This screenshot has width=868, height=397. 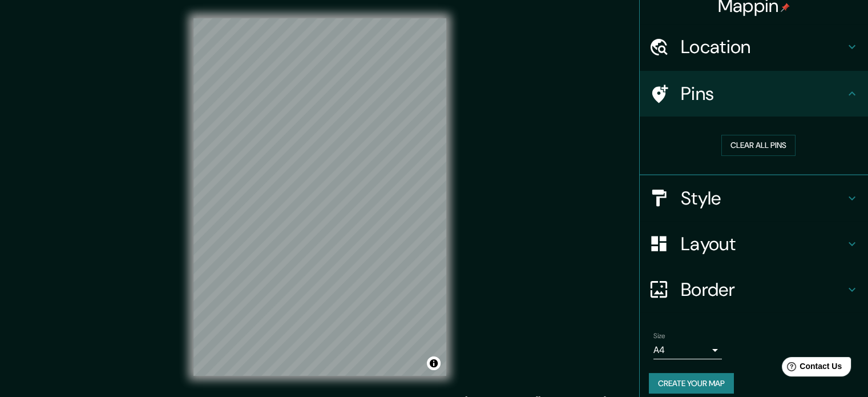 I want to click on button: Toggle attribution, so click(x=434, y=364).